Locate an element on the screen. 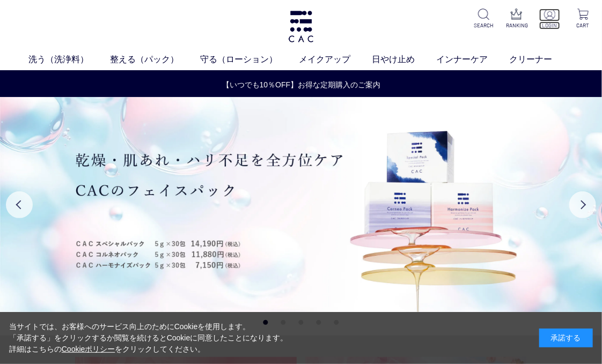 This screenshot has height=364, width=602. a: 守る（ローション） is located at coordinates (250, 59).